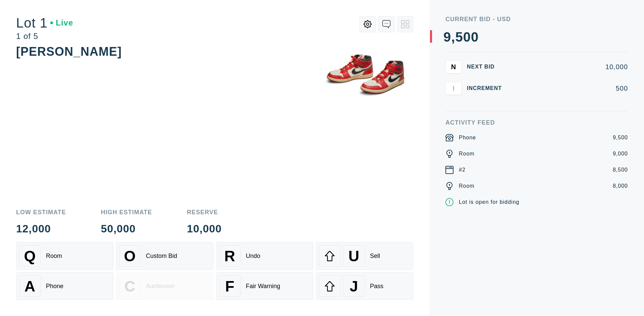 This screenshot has height=316, width=644. I want to click on div: 12,000, so click(41, 229).